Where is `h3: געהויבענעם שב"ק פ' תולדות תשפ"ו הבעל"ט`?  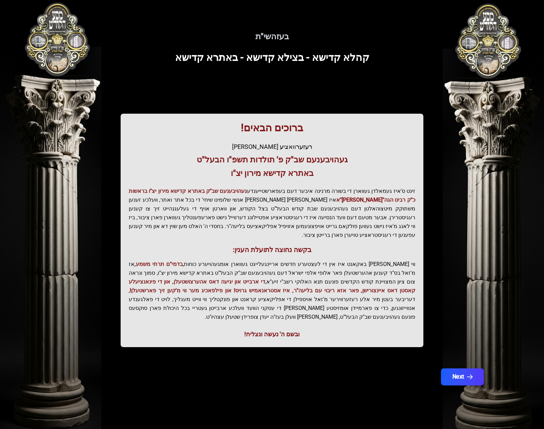 h3: געהויבענעם שב"ק פ' תולדות תשפ"ו הבעל"ט is located at coordinates (272, 160).